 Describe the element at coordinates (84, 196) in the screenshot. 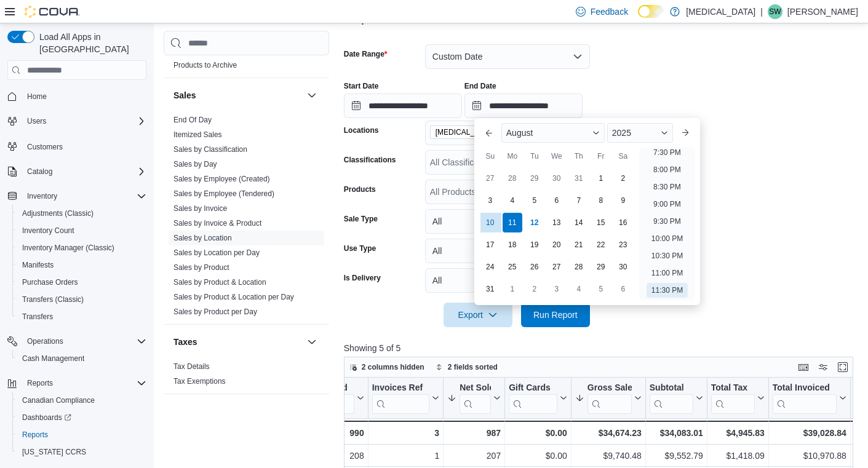

I see `span: Inventory` at that location.